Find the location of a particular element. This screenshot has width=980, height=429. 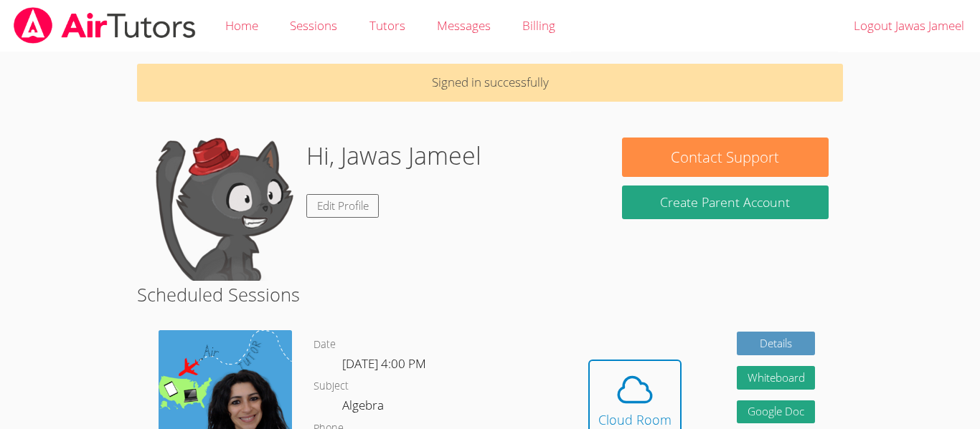

dd: Algebra is located at coordinates (364, 408).